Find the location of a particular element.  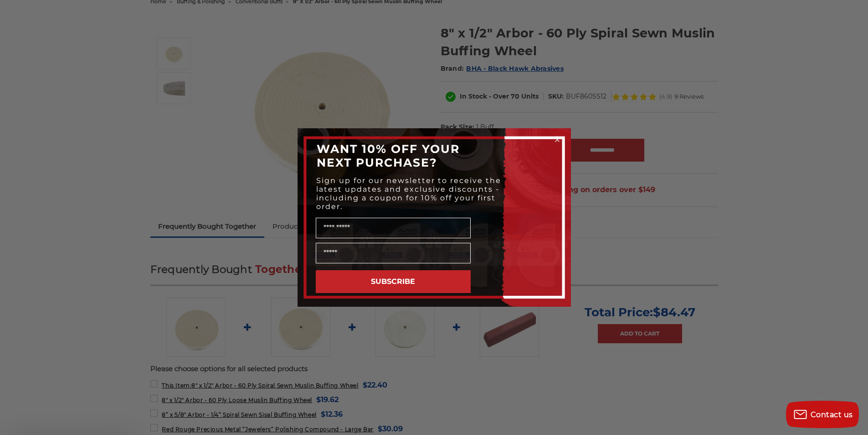

button: Contact us is located at coordinates (823, 414).